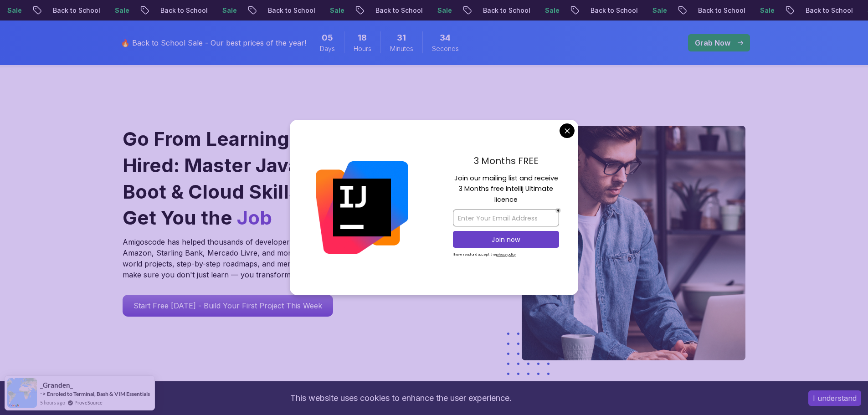 This screenshot has height=415, width=868. Describe the element at coordinates (254, 217) in the screenshot. I see `span: Job` at that location.